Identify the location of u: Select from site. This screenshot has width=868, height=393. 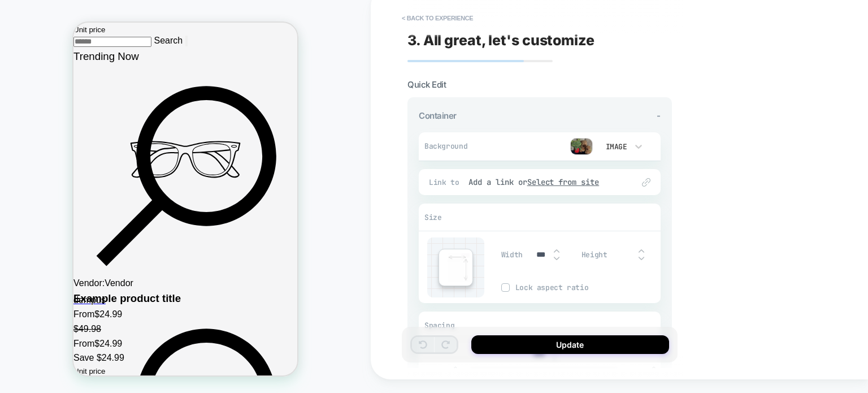
(563, 182).